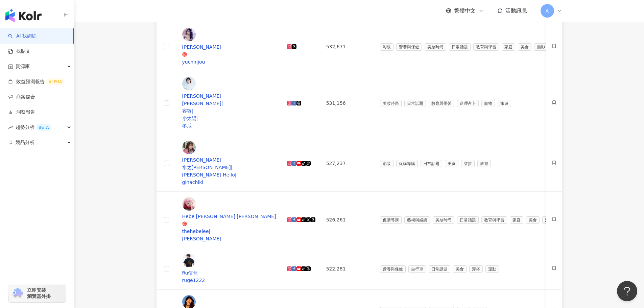  What do you see at coordinates (187, 111) in the screenshot?
I see `span: 容容` at bounding box center [187, 111].